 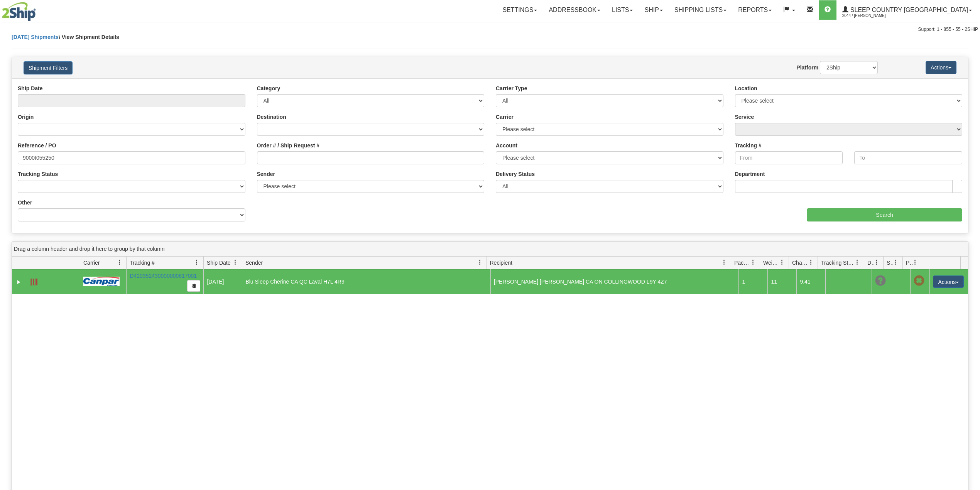 What do you see at coordinates (30, 88) in the screenshot?
I see `label: Ship Date` at bounding box center [30, 88].